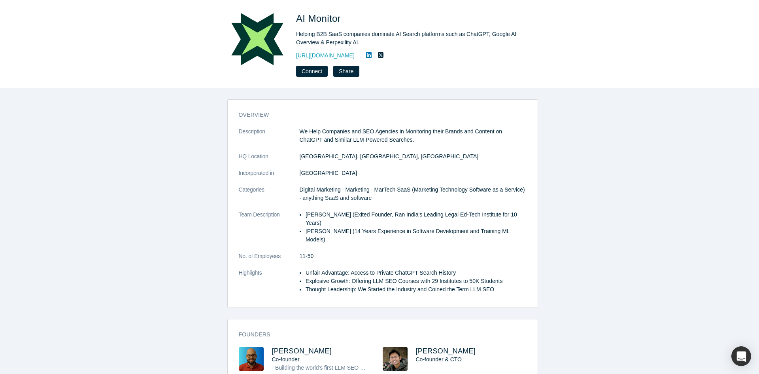 Image resolution: width=759 pixels, height=374 pixels. I want to click on img: Abhishek Tripathi's Profile Image, so click(395, 359).